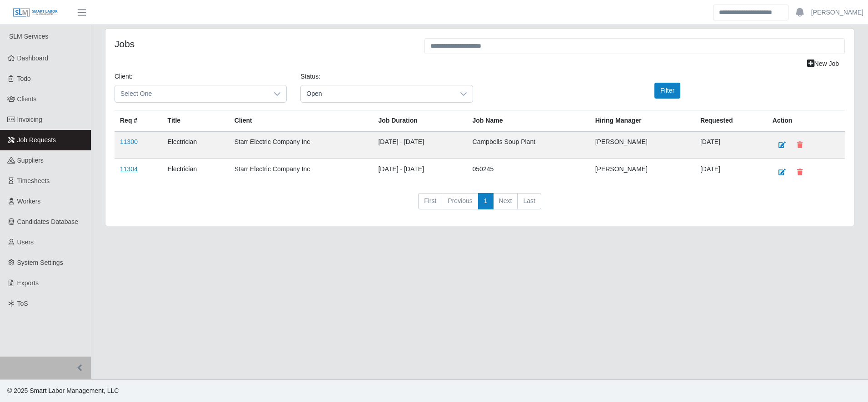 This screenshot has height=402, width=868. I want to click on input: Search, so click(750, 12).